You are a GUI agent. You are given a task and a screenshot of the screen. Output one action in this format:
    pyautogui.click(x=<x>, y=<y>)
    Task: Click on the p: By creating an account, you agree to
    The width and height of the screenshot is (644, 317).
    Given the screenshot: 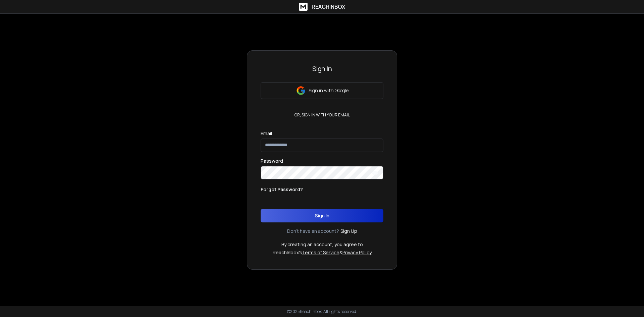 What is the action you would take?
    pyautogui.click(x=322, y=245)
    